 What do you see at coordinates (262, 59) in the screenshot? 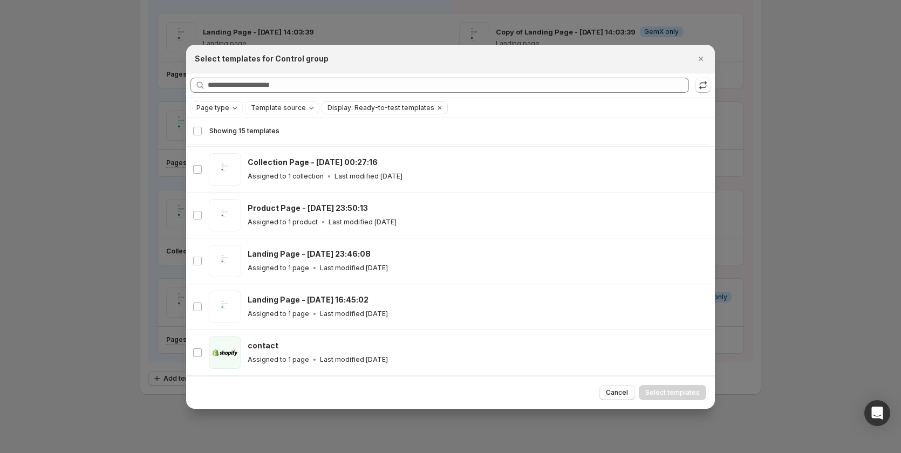
I see `h2: Select templates for Control group` at bounding box center [262, 59].